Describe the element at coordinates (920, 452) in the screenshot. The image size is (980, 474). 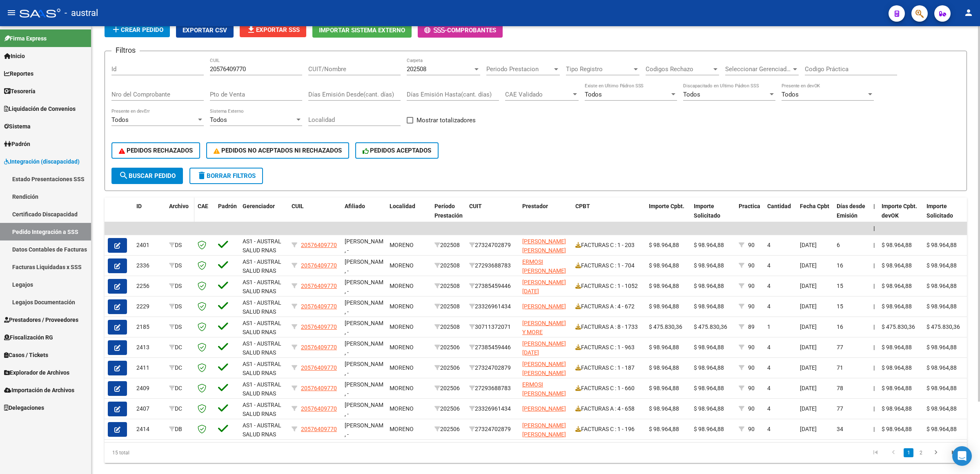
I see `li: page 2` at that location.